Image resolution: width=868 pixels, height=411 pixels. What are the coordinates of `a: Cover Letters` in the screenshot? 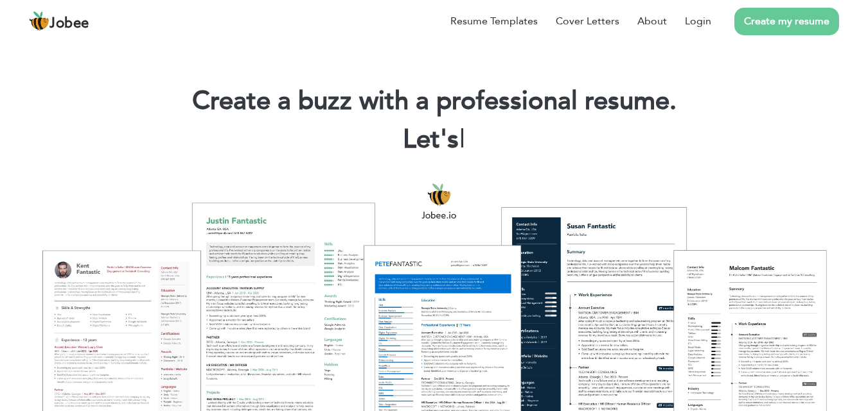 It's located at (587, 22).